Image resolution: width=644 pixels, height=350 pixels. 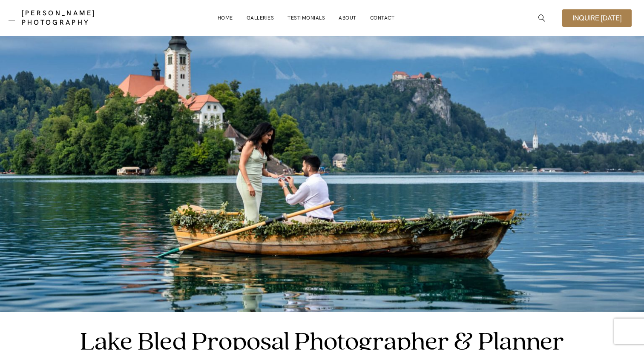 I want to click on a: icon-magnifying-glass34, so click(x=541, y=18).